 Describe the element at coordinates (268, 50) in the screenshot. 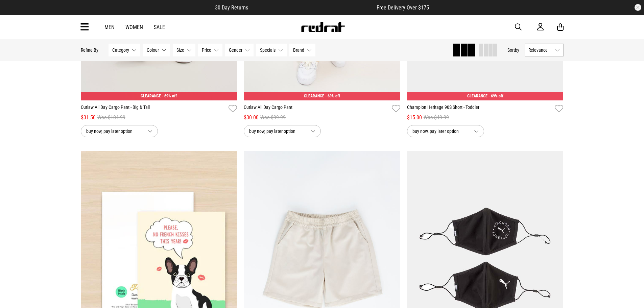

I see `span: Specials` at that location.